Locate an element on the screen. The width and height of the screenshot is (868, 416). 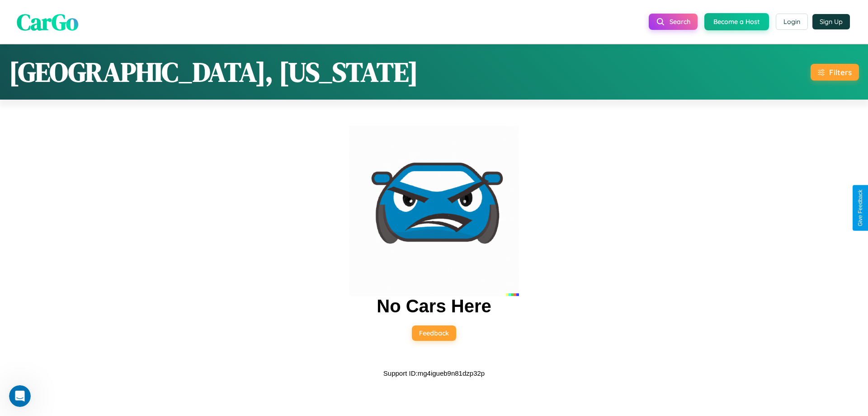
button: Login is located at coordinates (791, 22).